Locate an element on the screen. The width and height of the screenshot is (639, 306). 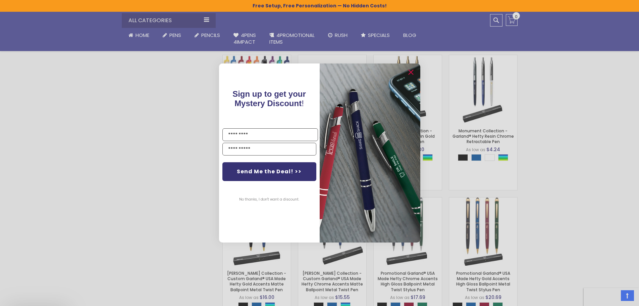
input: YOUR EMAIL is located at coordinates (269, 149).